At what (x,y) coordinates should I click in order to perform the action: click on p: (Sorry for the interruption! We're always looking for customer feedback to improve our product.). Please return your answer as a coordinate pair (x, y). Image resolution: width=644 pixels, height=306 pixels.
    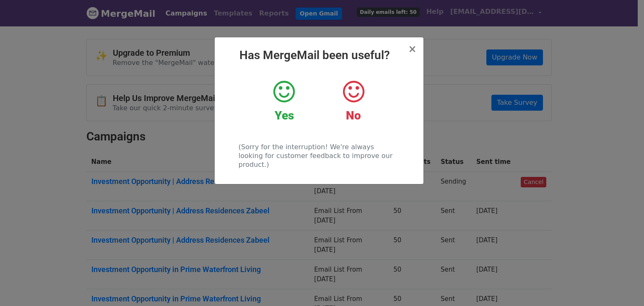
    Looking at the image, I should click on (319, 155).